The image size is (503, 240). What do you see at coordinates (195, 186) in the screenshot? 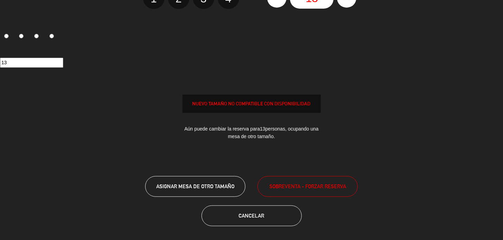
I see `span: ASIGNAR MESA DE OTRO TAMAÑO` at bounding box center [195, 186].